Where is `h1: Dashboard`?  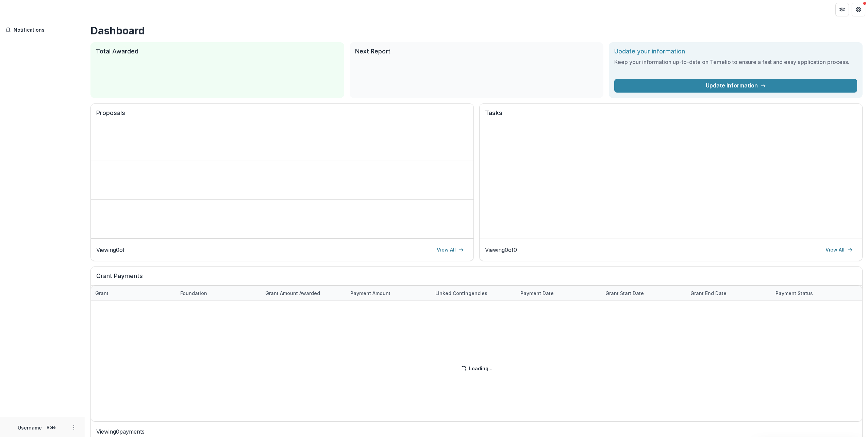 h1: Dashboard is located at coordinates (476, 30).